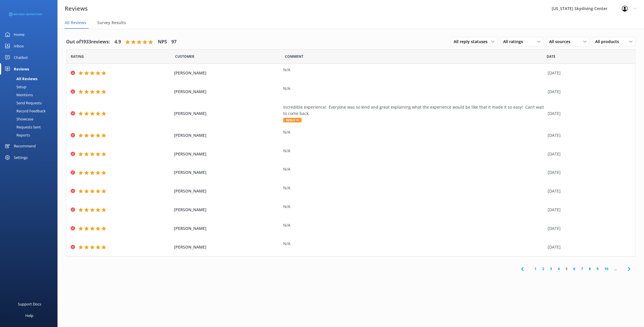  I want to click on h3: Reviews, so click(76, 9).